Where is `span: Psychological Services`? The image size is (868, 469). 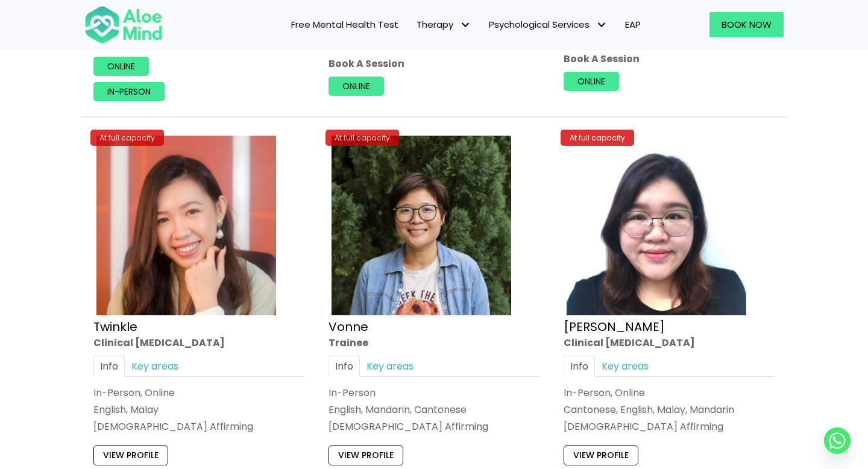 span: Psychological Services is located at coordinates (548, 24).